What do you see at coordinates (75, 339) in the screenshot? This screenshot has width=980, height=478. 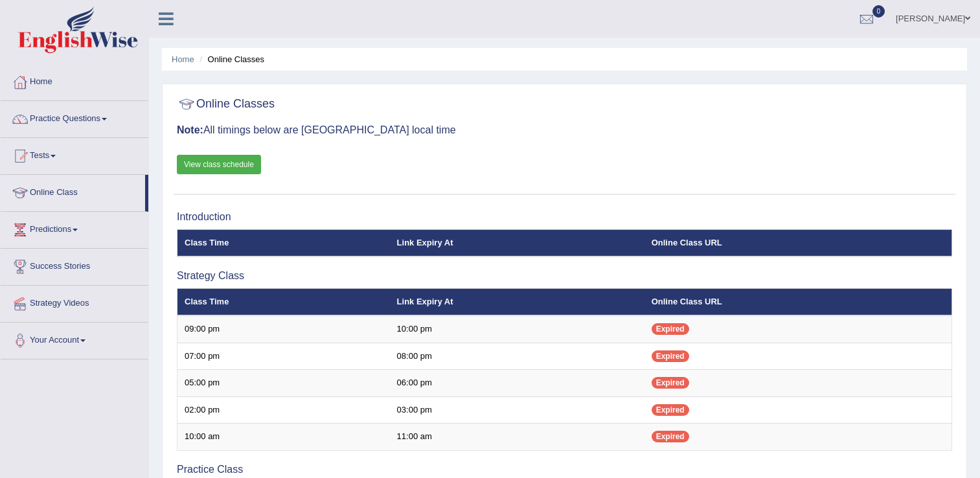 I see `a: Your Account` at bounding box center [75, 339].